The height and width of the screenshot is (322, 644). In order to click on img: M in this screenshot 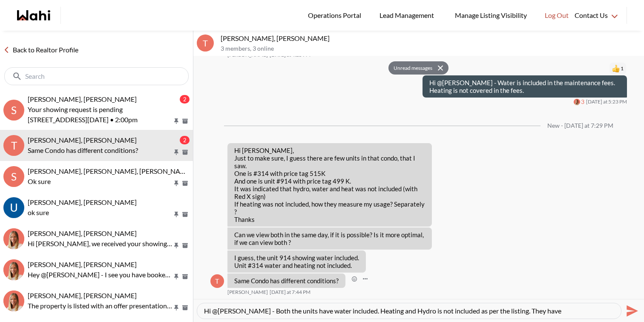, I will do `click(577, 102)`.